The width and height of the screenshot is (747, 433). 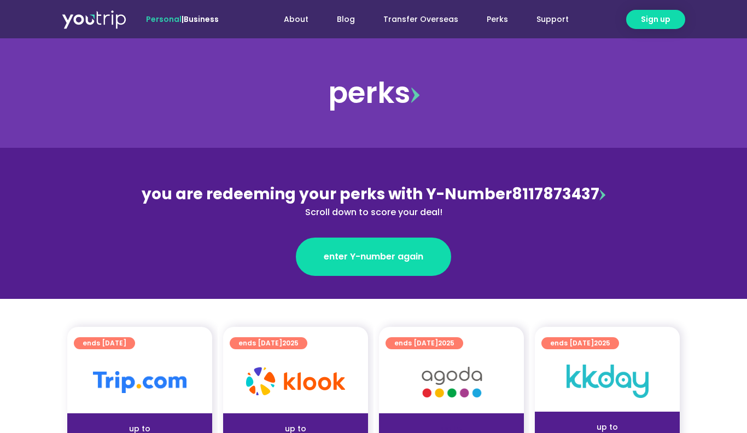 I want to click on a: Business, so click(x=201, y=19).